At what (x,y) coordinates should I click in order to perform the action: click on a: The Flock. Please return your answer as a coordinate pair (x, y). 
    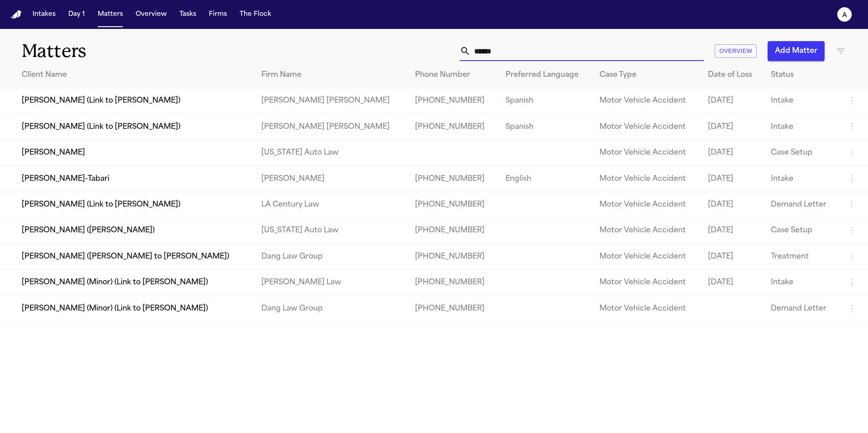
    Looking at the image, I should click on (256, 14).